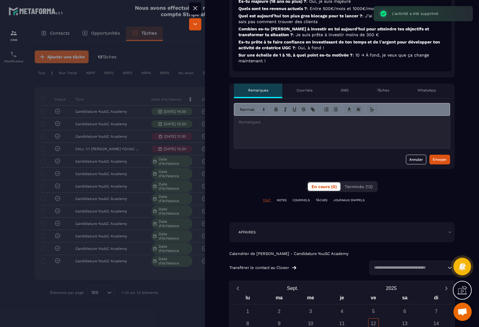 The image size is (479, 327). What do you see at coordinates (304, 90) in the screenshot?
I see `p: Courriels` at bounding box center [304, 90].